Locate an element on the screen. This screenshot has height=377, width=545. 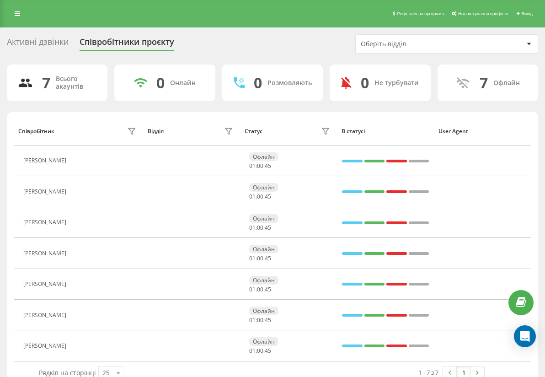
div: Активні дзвінки is located at coordinates (38, 44).